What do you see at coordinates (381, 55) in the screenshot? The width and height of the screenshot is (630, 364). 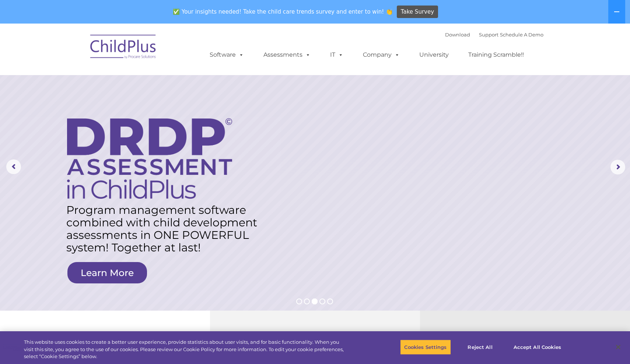 I see `a: Company` at bounding box center [381, 55].